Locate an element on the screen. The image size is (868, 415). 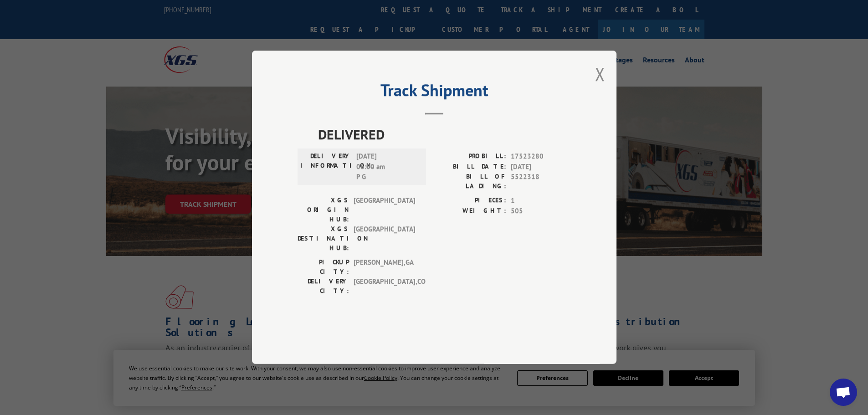
span: 1 is located at coordinates (540, 201).